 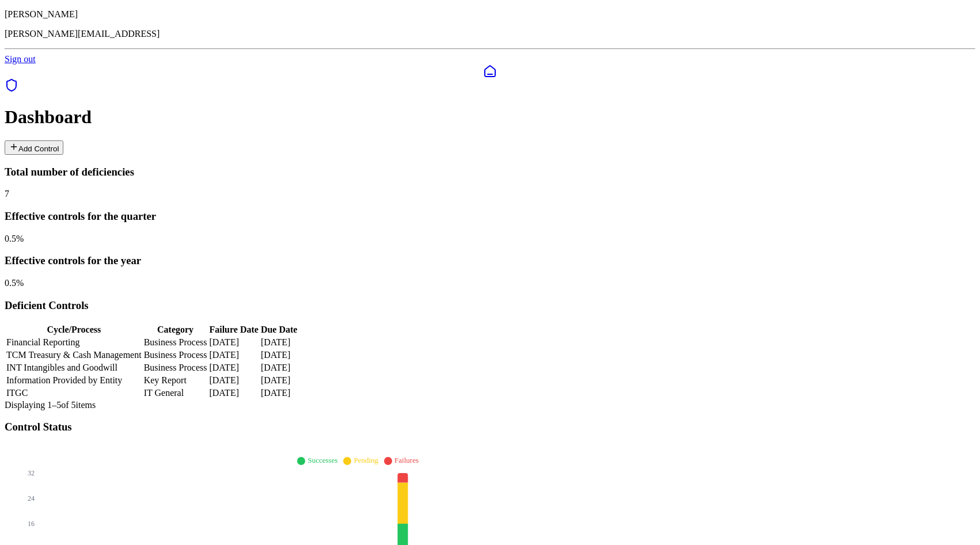 What do you see at coordinates (490, 217) in the screenshot?
I see `h3: Effective controls for the quarter` at bounding box center [490, 217].